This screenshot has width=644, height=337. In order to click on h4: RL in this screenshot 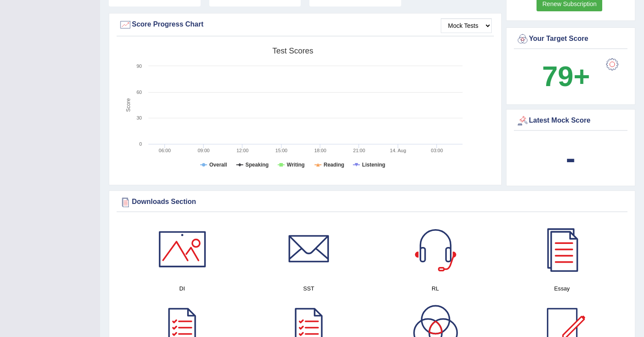, I will do `click(435, 288)`.